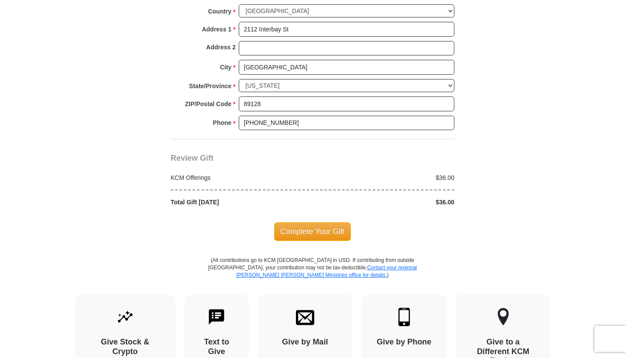  What do you see at coordinates (125, 347) in the screenshot?
I see `h4: Give Stock & Crypto` at bounding box center [125, 347].